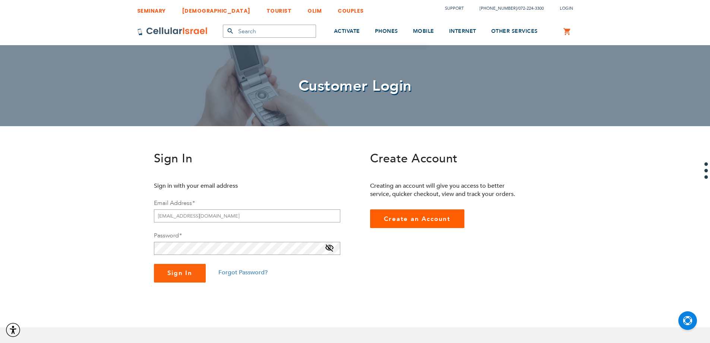 The width and height of the screenshot is (710, 343). What do you see at coordinates (347, 31) in the screenshot?
I see `span: ACTIVATE` at bounding box center [347, 31].